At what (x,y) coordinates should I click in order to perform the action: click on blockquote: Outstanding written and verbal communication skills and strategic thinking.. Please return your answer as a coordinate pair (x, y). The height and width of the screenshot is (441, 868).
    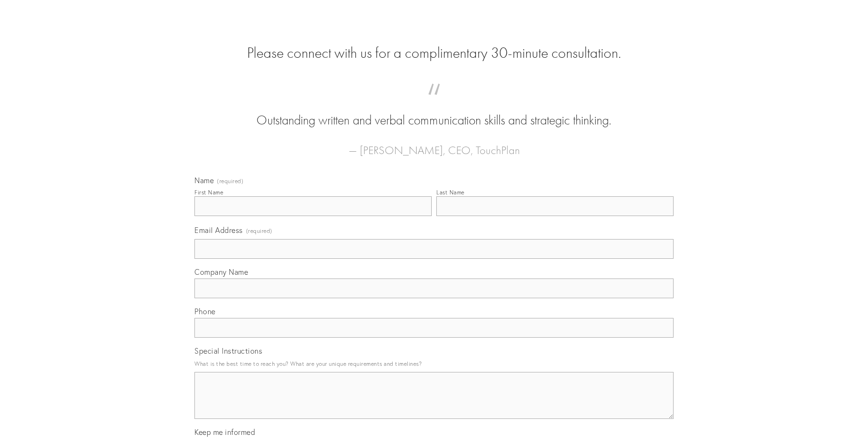
    Looking at the image, I should click on (434, 111).